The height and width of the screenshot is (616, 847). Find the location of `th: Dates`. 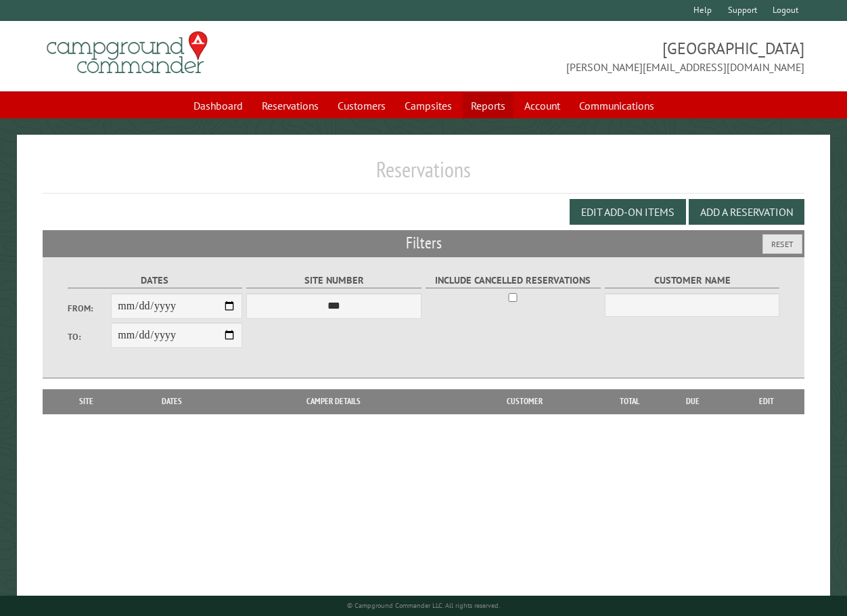

th: Dates is located at coordinates (172, 402).